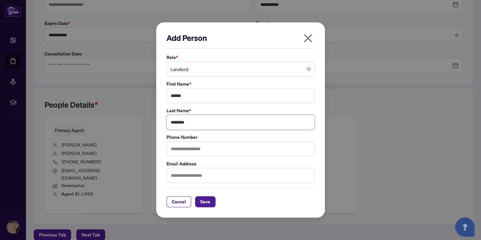 This screenshot has width=481, height=240. Describe the element at coordinates (205, 202) in the screenshot. I see `span: Save` at that location.